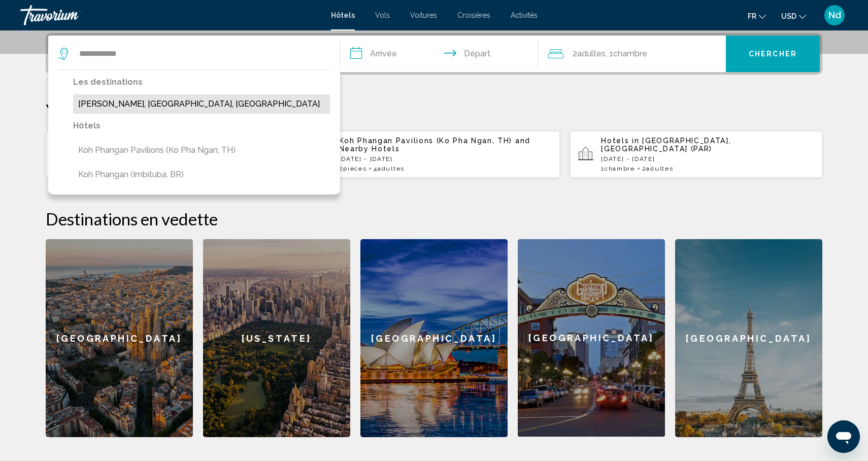  Describe the element at coordinates (389, 169) in the screenshot. I see `span: 4` at that location.